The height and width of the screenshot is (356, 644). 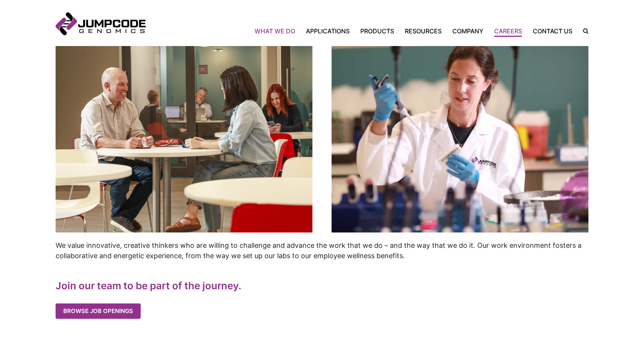 I want to click on img: Jumpcode office employees on break, so click(x=184, y=124).